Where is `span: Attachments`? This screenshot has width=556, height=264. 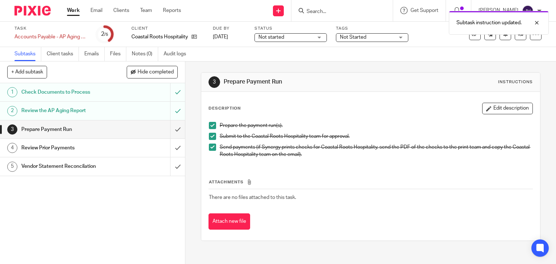 span: Attachments is located at coordinates (226, 182).